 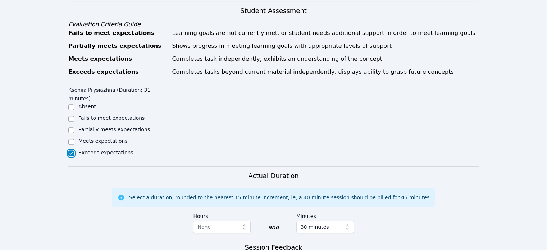 What do you see at coordinates (325, 46) in the screenshot?
I see `div: Shows progress in meeting learning goals with appropriate levels of support` at bounding box center [325, 46].